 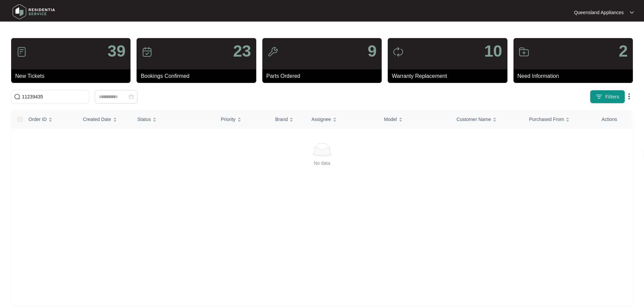 What do you see at coordinates (614, 119) in the screenshot?
I see `th: Actions` at bounding box center [614, 119].